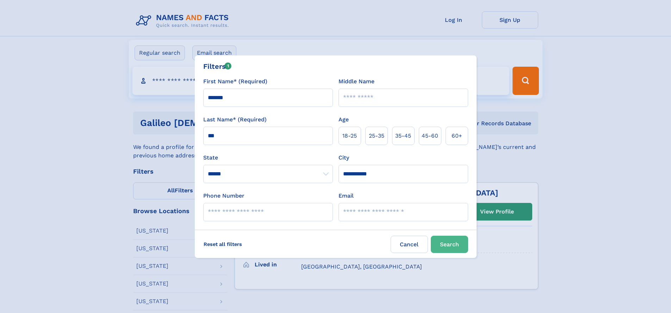 Image resolution: width=671 pixels, height=313 pixels. I want to click on span: 45‑60, so click(430, 136).